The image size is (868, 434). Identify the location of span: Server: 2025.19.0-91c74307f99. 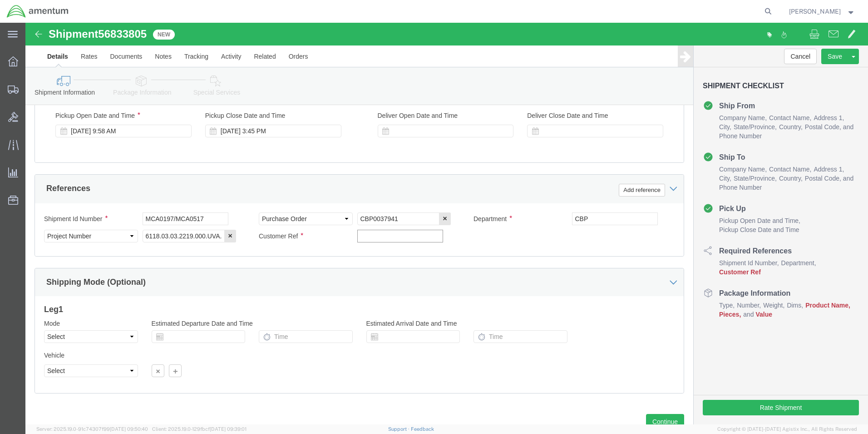
(92, 429).